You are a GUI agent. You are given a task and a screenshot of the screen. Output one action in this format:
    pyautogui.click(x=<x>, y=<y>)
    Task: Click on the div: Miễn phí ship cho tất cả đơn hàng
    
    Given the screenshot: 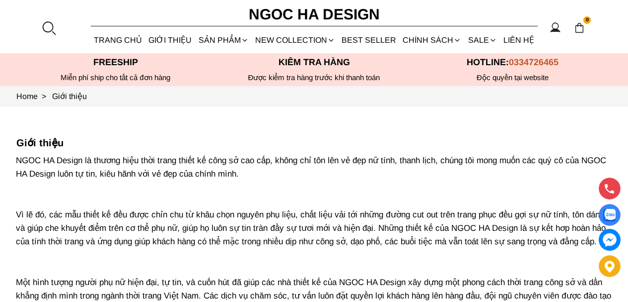 What is the action you would take?
    pyautogui.click(x=116, y=78)
    